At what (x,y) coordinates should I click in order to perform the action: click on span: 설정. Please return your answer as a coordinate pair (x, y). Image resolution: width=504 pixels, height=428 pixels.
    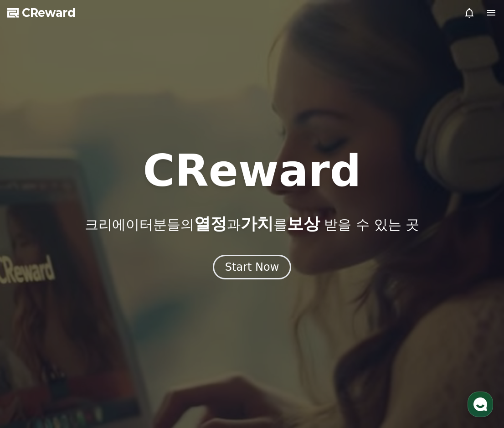
    Looking at the image, I should click on (146, 306).